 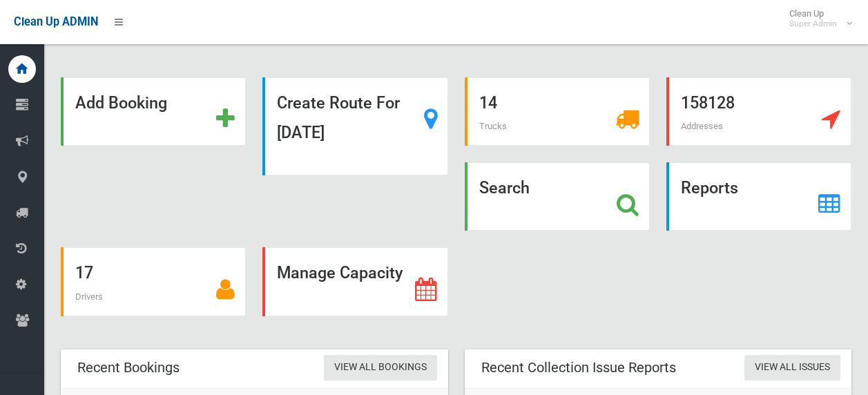 What do you see at coordinates (578, 368) in the screenshot?
I see `header: Recent Collection Issue Reports` at bounding box center [578, 368].